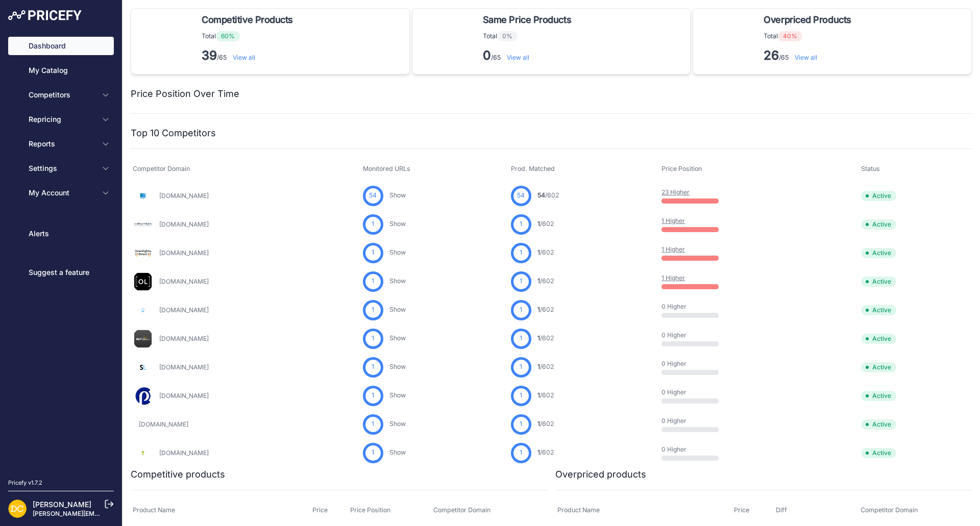 The height and width of the screenshot is (526, 980). I want to click on a: Suggest a feature, so click(61, 272).